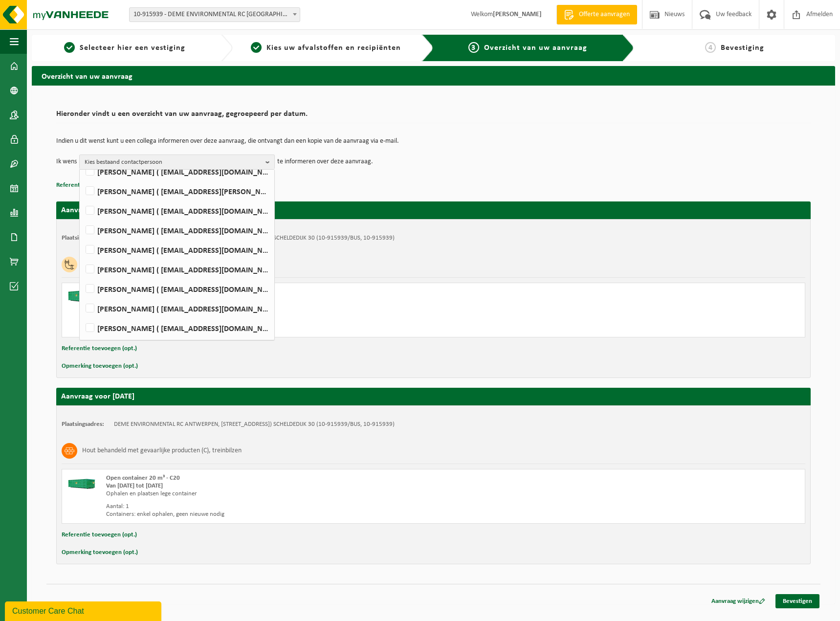 This screenshot has height=621, width=840. What do you see at coordinates (711, 47) in the screenshot?
I see `span: 4` at bounding box center [711, 47].